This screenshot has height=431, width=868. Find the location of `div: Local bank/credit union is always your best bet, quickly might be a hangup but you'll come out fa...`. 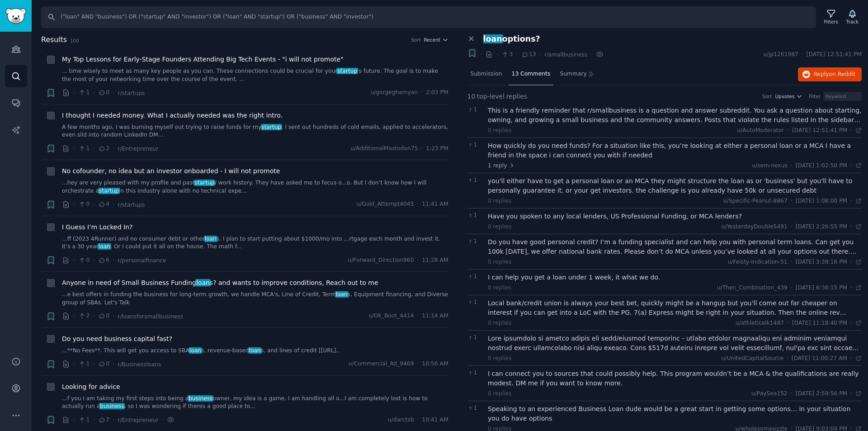

div: Local bank/credit union is always your best bet, quickly might be a hangup but you'll come out fa... is located at coordinates (674, 308).